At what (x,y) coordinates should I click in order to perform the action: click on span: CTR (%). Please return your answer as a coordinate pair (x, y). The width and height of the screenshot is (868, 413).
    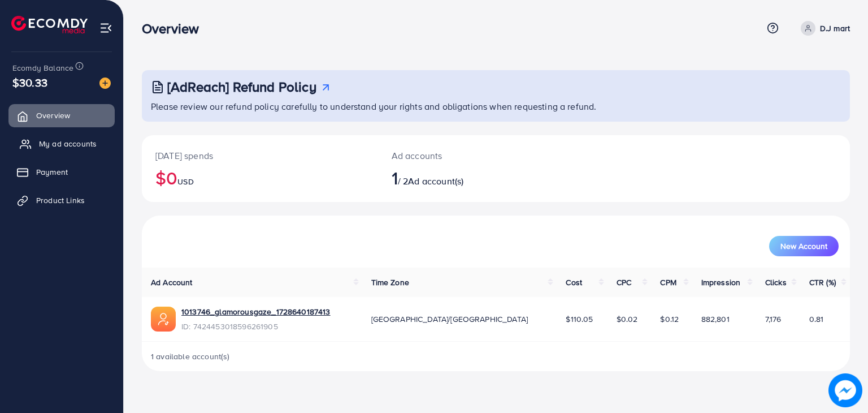
    Looking at the image, I should click on (822, 282).